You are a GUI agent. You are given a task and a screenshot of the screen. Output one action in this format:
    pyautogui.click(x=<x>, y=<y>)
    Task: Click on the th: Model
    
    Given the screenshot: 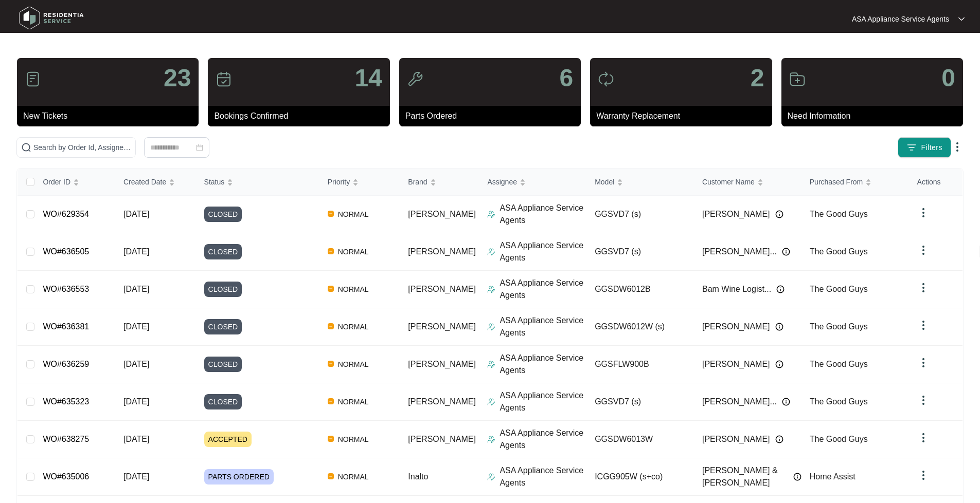 What is the action you would take?
    pyautogui.click(x=639, y=182)
    